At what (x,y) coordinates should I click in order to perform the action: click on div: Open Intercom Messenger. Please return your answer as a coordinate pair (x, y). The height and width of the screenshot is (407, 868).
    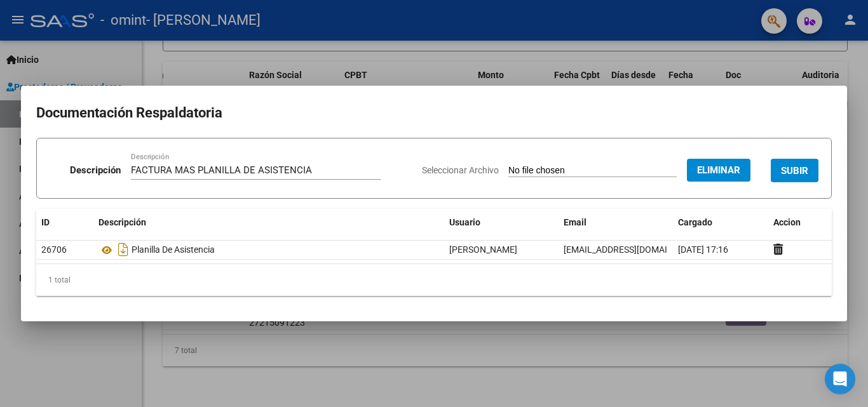
    Looking at the image, I should click on (840, 379).